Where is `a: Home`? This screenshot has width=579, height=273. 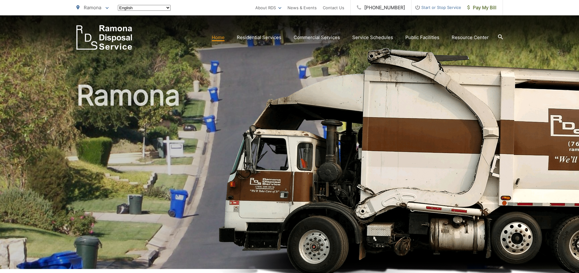 a: Home is located at coordinates (218, 37).